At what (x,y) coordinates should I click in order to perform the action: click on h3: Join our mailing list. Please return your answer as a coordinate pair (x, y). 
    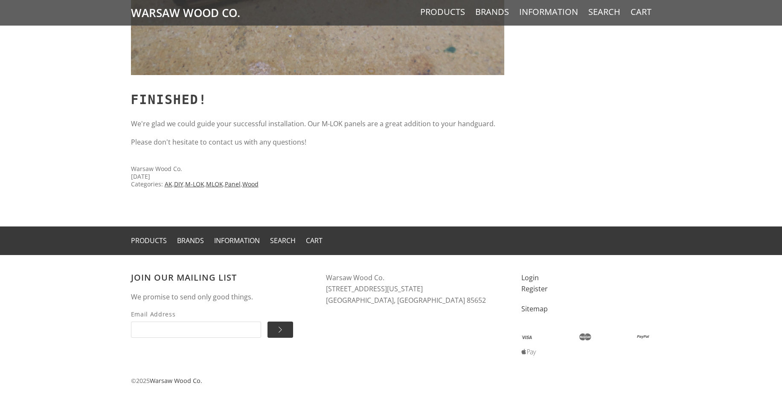
    Looking at the image, I should click on (220, 277).